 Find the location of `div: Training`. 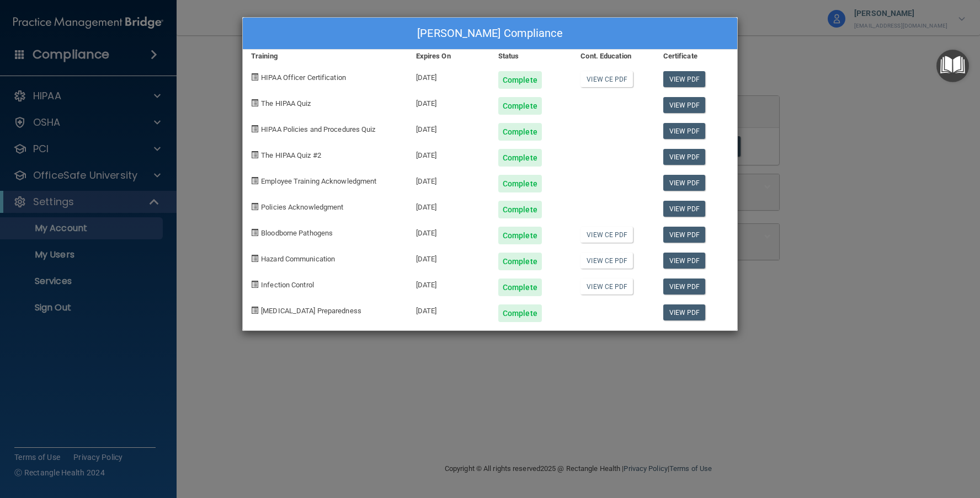

div: Training is located at coordinates (325, 56).